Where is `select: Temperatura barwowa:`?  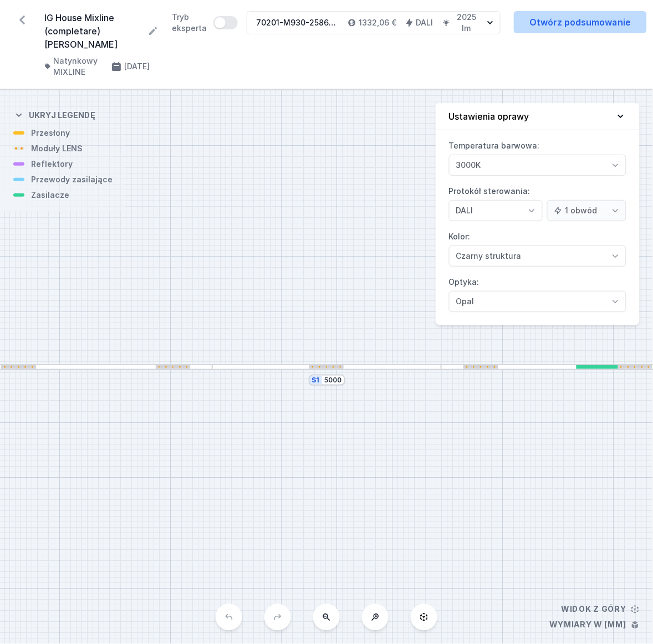 select: Temperatura barwowa: is located at coordinates (537, 165).